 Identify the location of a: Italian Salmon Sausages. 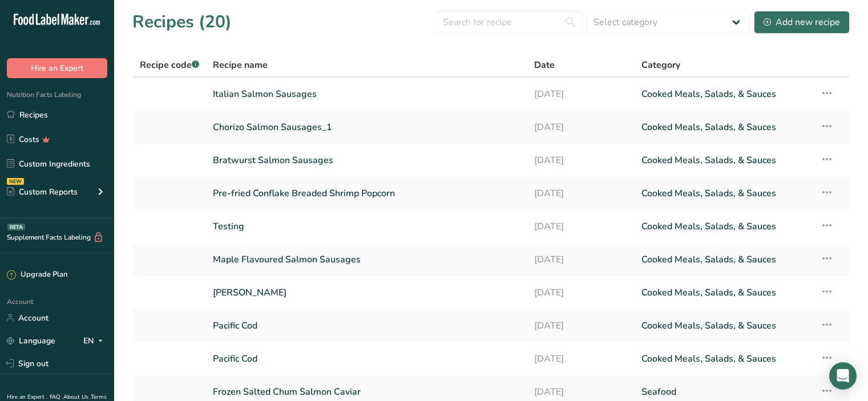
(367, 94).